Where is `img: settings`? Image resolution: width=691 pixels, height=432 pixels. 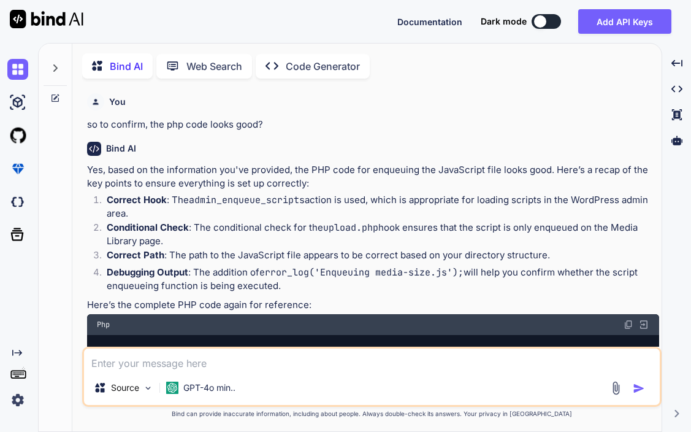 img: settings is located at coordinates (18, 400).